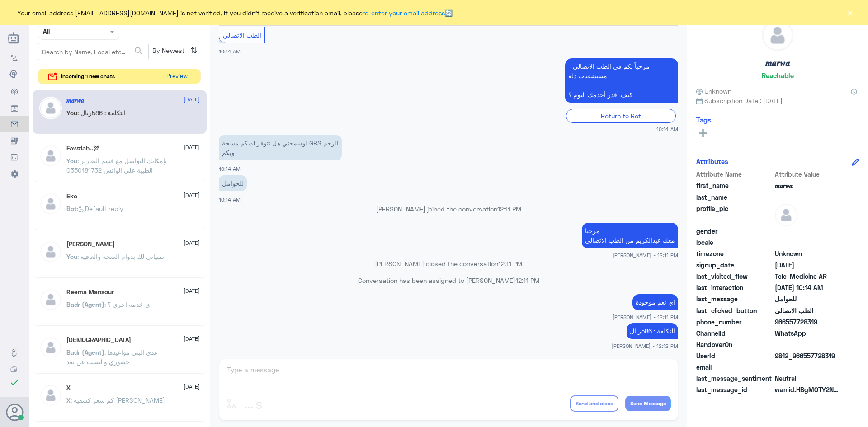  I want to click on span: 966557728319, so click(808, 322).